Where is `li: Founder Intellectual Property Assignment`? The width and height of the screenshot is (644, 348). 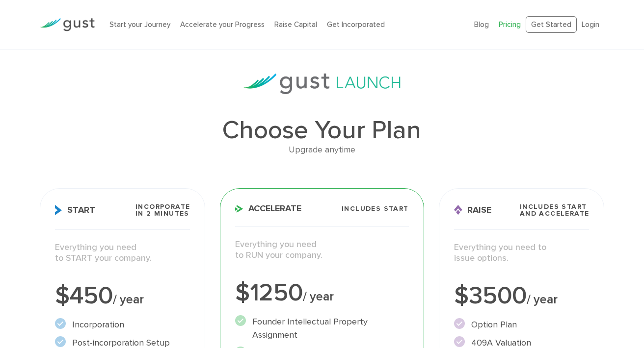 li: Founder Intellectual Property Assignment is located at coordinates (321, 329).